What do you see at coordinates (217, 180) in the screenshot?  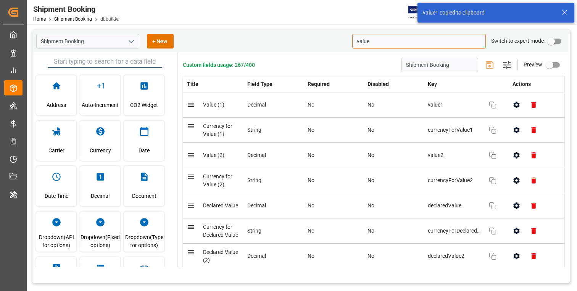 I see `span: Currency for Value (2)` at bounding box center [217, 180].